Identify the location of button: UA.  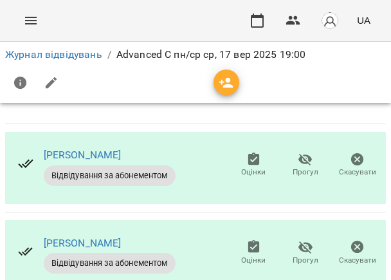
(363, 20).